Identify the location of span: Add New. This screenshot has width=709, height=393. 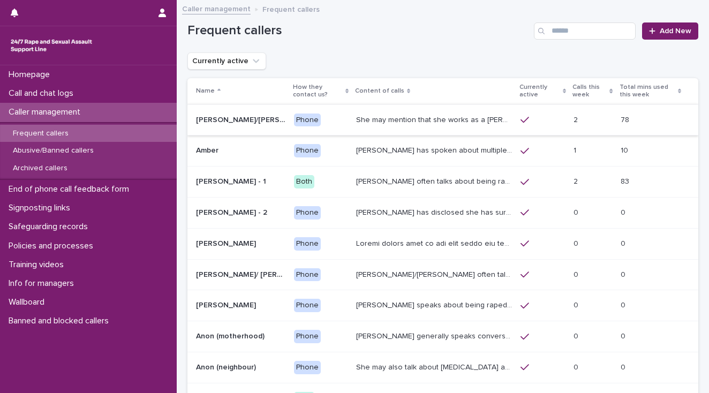
(676, 31).